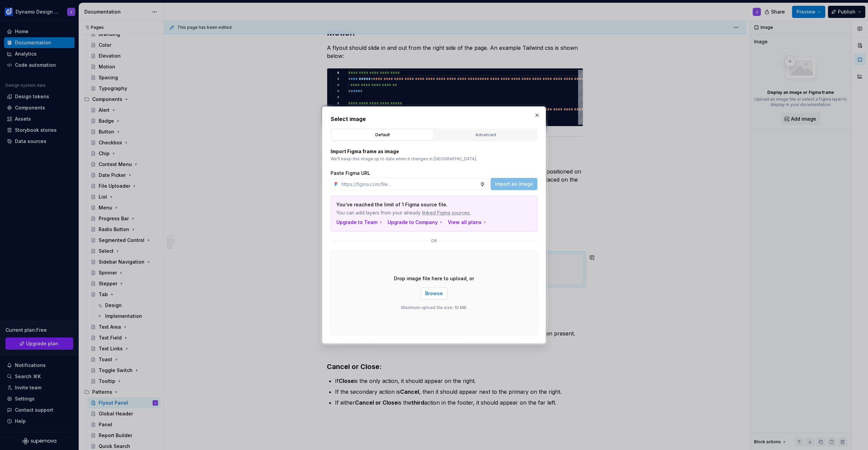 The height and width of the screenshot is (450, 868). Describe the element at coordinates (434, 241) in the screenshot. I see `p: or` at that location.